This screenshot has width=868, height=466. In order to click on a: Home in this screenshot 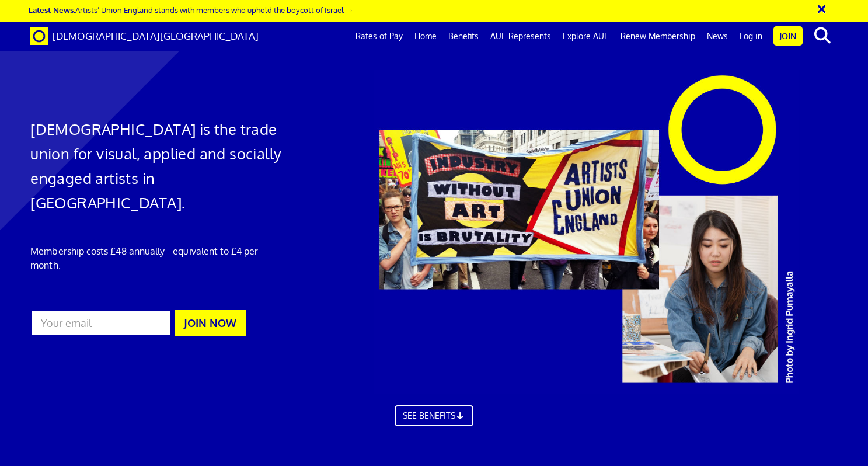, I will do `click(426, 36)`.